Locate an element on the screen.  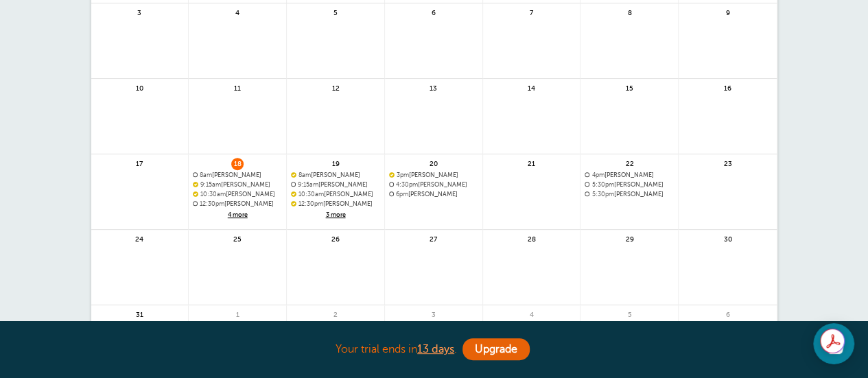
span: 17 is located at coordinates (139, 162).